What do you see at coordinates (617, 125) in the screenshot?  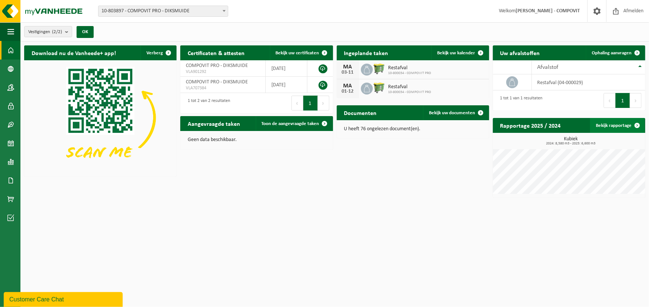 I see `a: Bekijk rapportage` at bounding box center [617, 125].